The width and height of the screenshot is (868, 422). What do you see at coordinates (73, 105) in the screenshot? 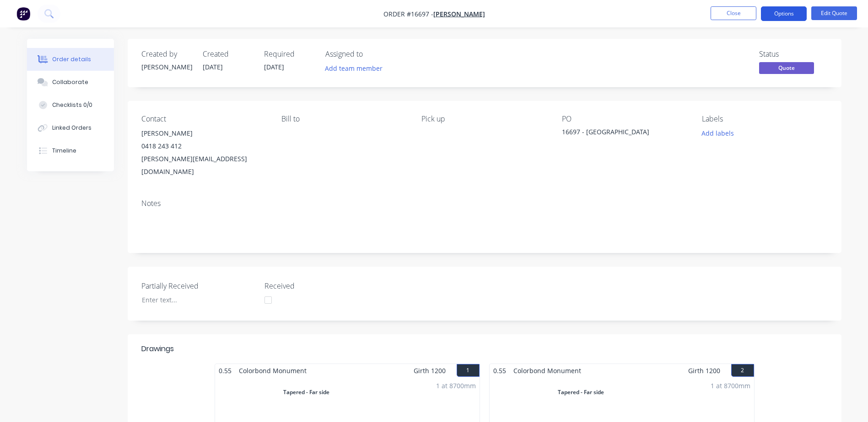
I see `div: Checklists 0/0` at bounding box center [73, 105].